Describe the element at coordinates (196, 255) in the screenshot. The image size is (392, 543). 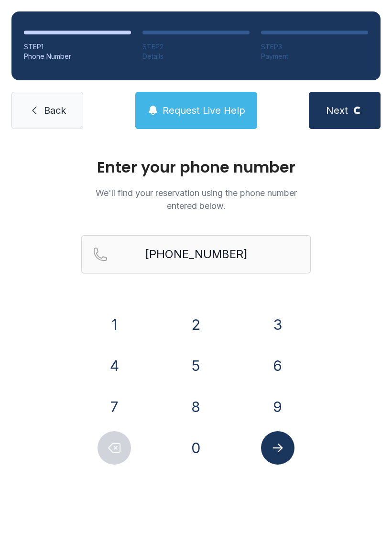
I see `input: Reservation phone number` at that location.